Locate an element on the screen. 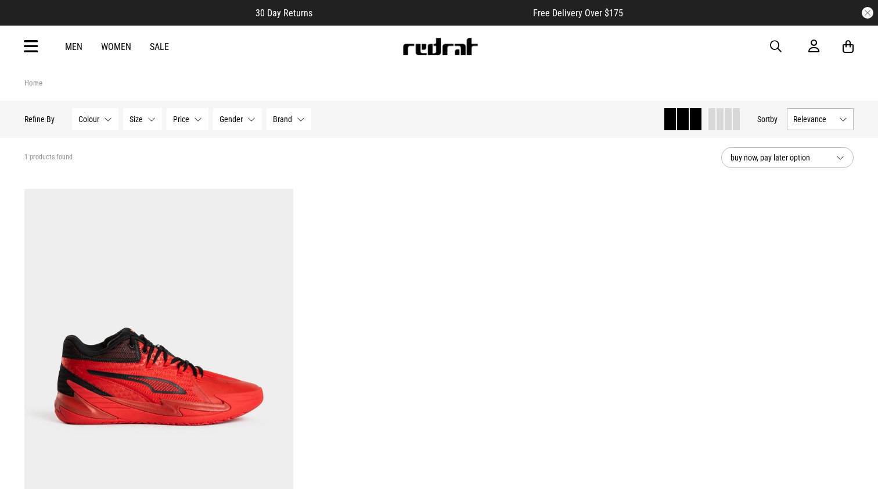  span: Brand is located at coordinates (282, 119).